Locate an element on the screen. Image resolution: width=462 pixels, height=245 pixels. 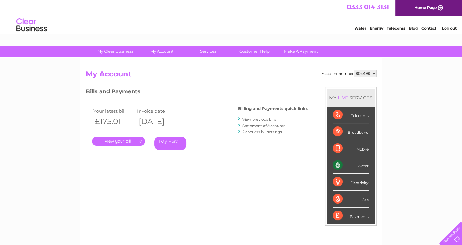
div: MY SERVICES is located at coordinates (350, 98).